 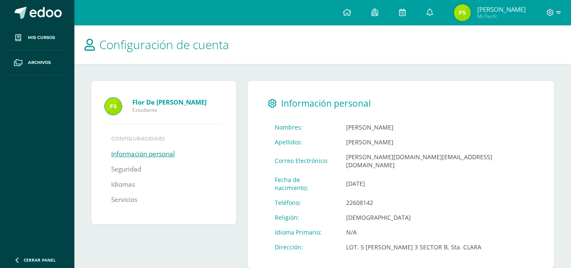 What do you see at coordinates (40, 260) in the screenshot?
I see `span: Cerrar panel` at bounding box center [40, 260].